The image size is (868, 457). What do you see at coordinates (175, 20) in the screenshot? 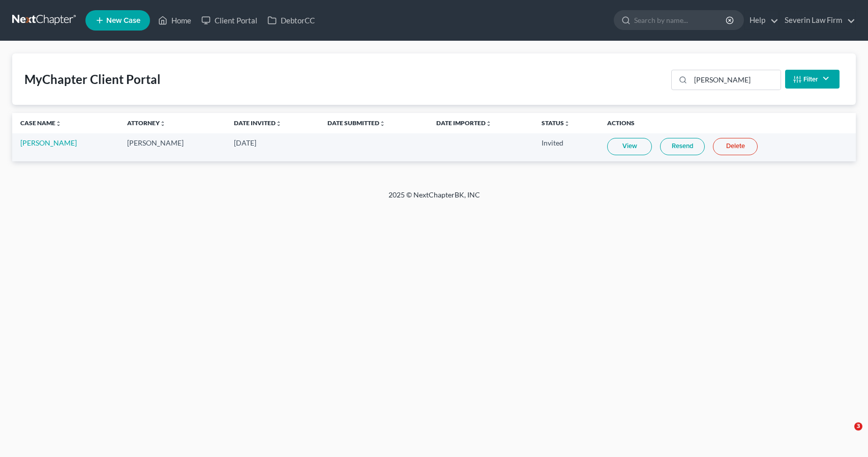
I see `a: Home` at bounding box center [175, 20].